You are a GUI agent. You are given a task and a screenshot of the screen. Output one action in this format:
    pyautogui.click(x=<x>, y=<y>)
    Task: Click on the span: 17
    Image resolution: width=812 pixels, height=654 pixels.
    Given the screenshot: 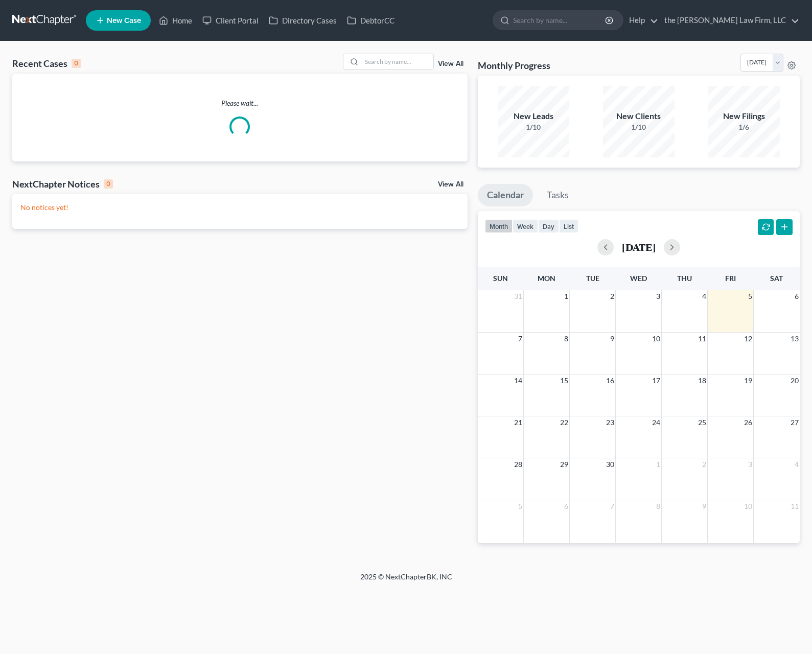 What is the action you would take?
    pyautogui.click(x=656, y=380)
    